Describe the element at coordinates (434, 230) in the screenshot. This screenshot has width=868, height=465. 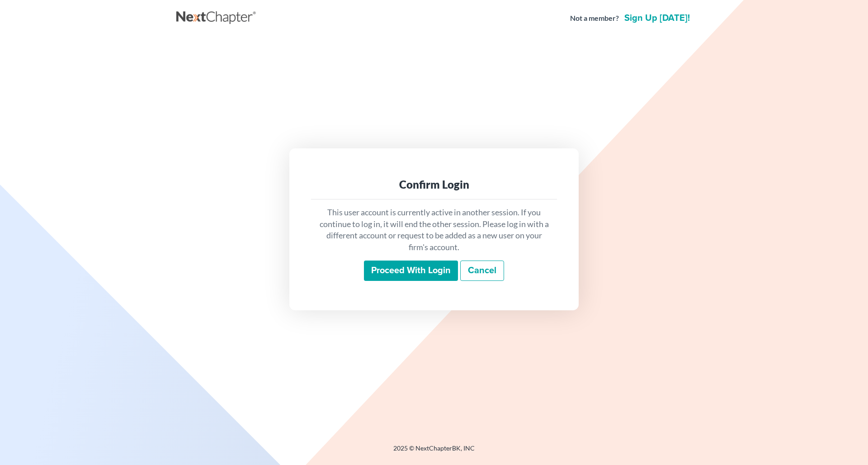
I see `p: This user account is currently active in another session. If you continue to log in, it will end ...` at that location.